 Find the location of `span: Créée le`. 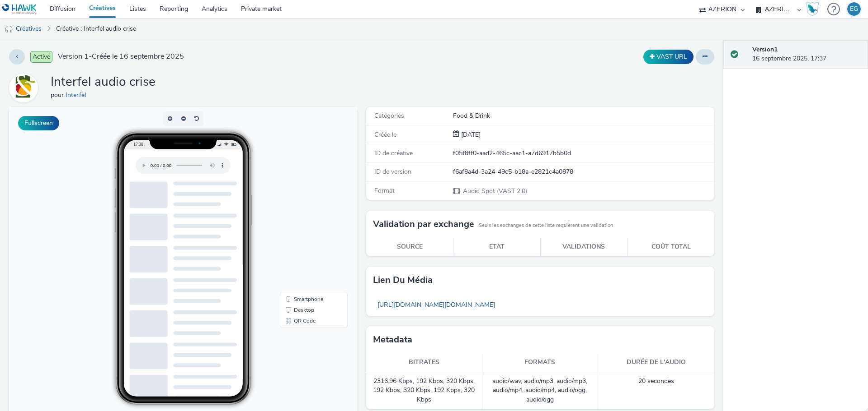

span: Créée le is located at coordinates (385, 134).